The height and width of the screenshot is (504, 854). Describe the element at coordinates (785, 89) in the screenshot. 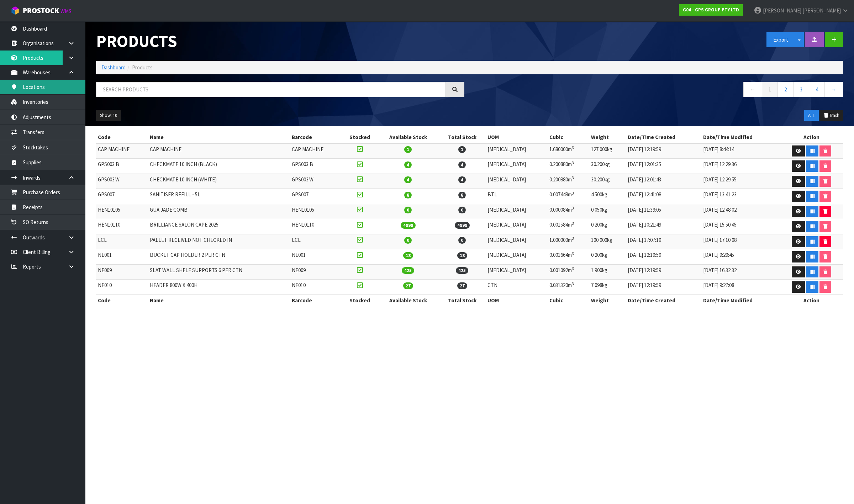

I see `a: 2` at that location.